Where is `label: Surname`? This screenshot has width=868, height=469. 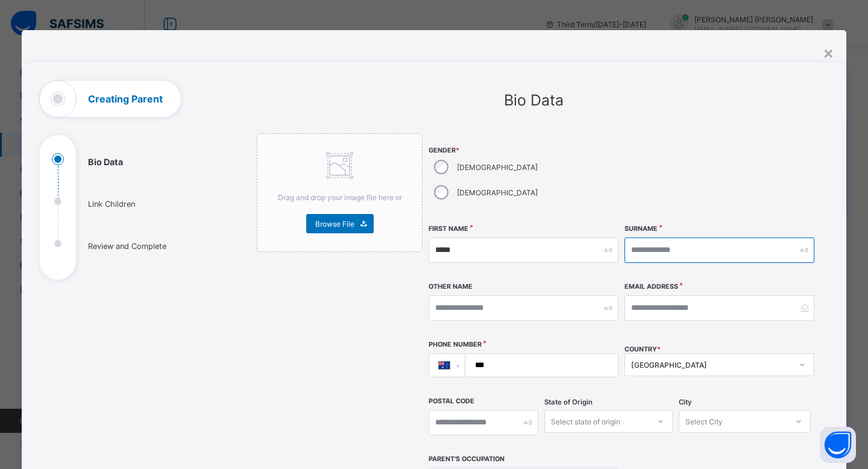 label: Surname is located at coordinates (641, 229).